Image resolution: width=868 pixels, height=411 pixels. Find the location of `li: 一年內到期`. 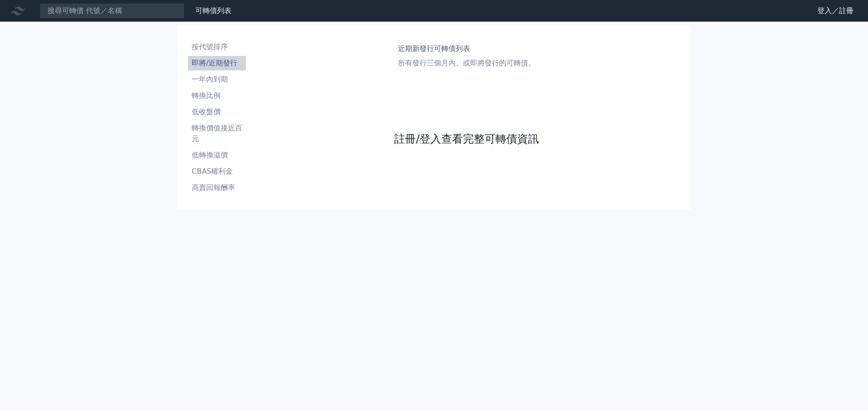

li: 一年內到期 is located at coordinates (217, 79).